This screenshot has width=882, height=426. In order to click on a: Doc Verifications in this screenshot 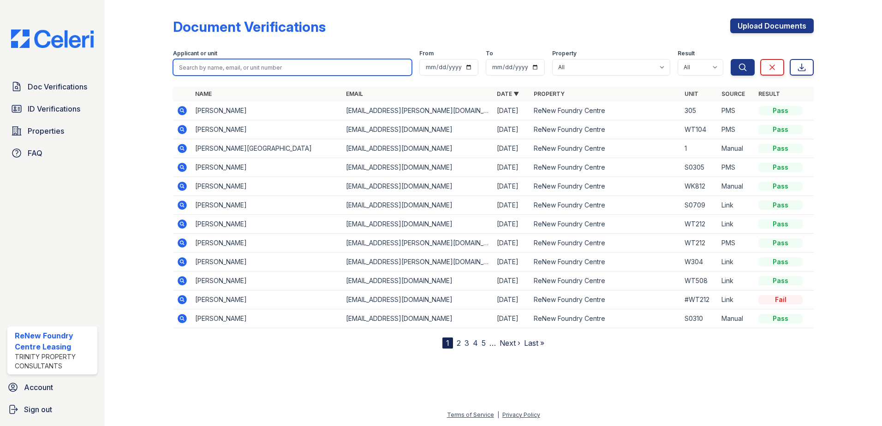, I will do `click(52, 87)`.